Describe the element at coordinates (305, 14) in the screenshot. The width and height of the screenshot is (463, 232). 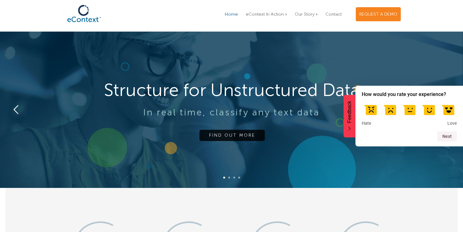
I see `span: Our Story` at that location.